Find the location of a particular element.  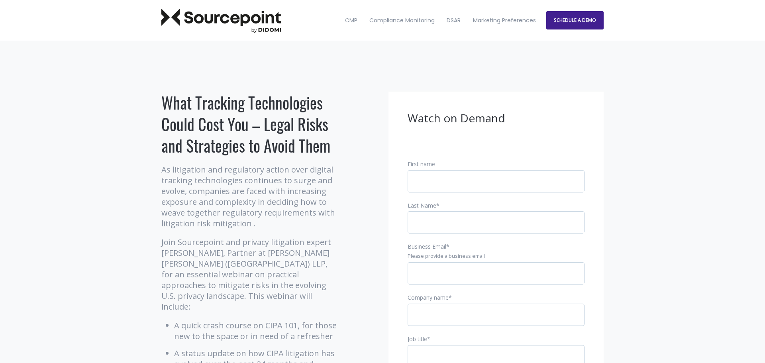

span: First name is located at coordinates (421, 164).